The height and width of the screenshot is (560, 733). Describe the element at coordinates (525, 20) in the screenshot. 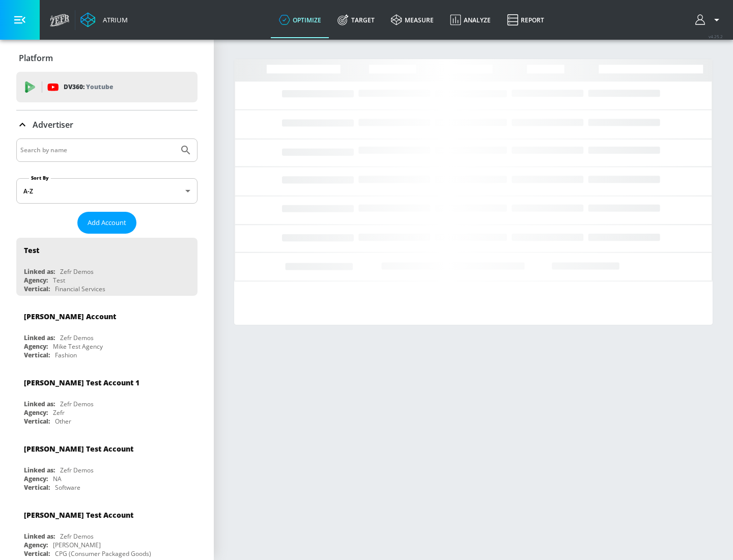

I see `a: Report` at that location.